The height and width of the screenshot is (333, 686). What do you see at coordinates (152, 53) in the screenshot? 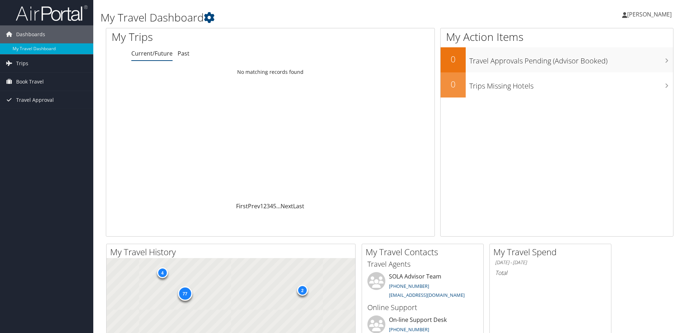
I see `a: Current/Future` at bounding box center [152, 53].